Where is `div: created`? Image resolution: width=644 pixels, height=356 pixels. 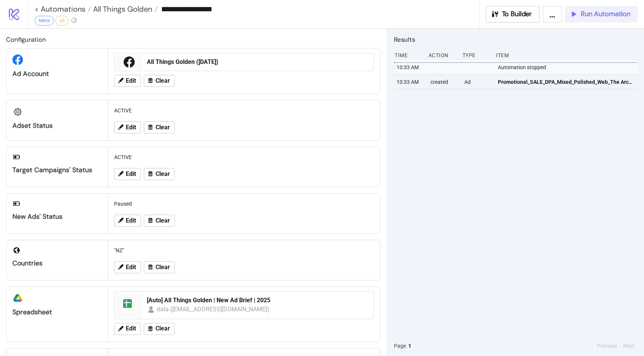 div: created is located at coordinates (444, 82).